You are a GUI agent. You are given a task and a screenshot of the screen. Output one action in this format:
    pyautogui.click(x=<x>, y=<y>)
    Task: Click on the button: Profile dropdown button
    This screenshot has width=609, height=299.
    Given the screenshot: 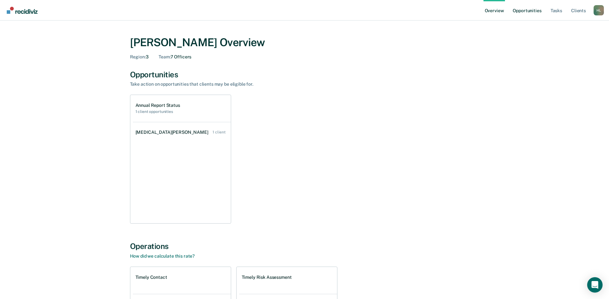 What is the action you would take?
    pyautogui.click(x=598, y=10)
    